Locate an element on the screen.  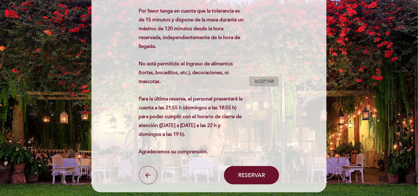
span: Aceptar is located at coordinates (264, 82).